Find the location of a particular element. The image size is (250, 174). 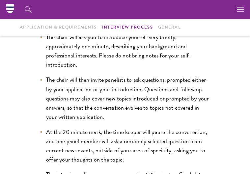

li: At the 20 minute mark, the time keeper will pause the conversation, and one panel member will ask... is located at coordinates (125, 146).